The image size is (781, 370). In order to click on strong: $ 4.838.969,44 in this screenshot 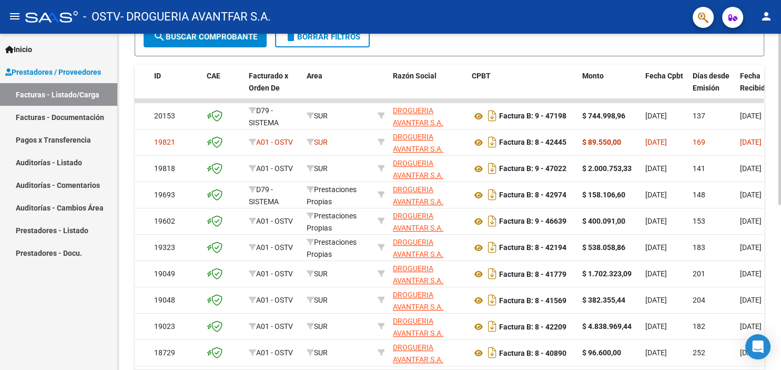, I will do `click(607, 326)`.